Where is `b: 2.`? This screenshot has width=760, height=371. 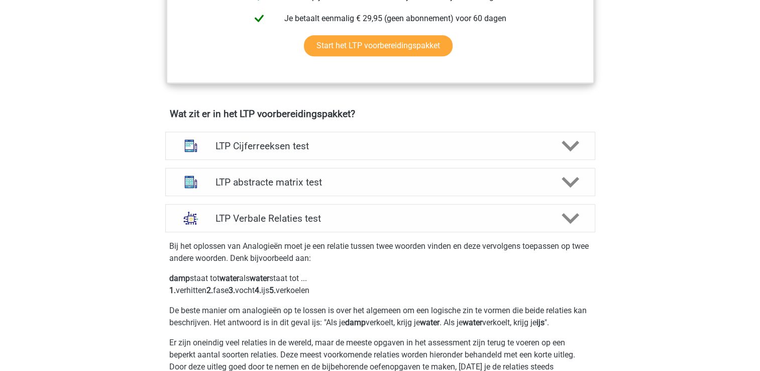 b: 2. is located at coordinates (209, 290).